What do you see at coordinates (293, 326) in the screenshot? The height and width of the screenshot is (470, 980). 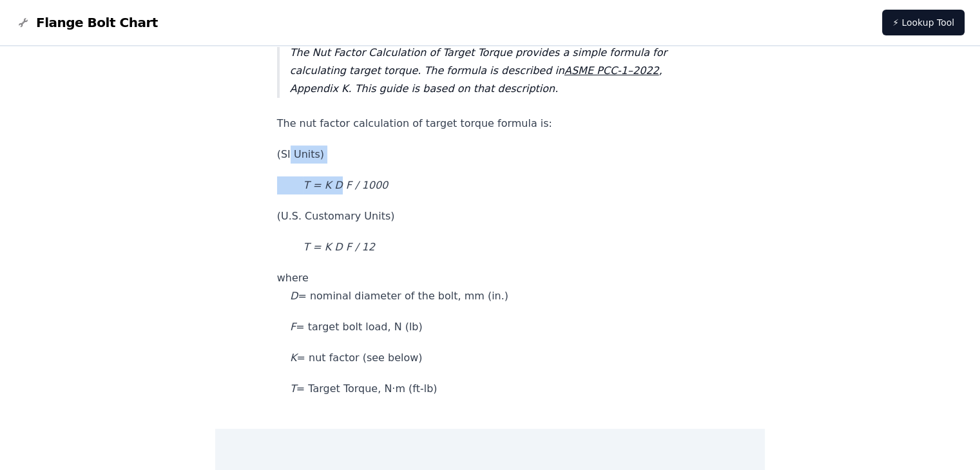 I see `em: F` at bounding box center [293, 326].